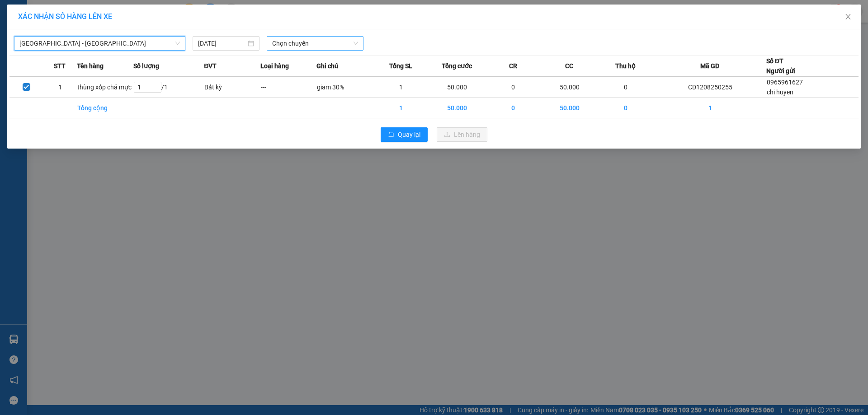  I want to click on span: 0965961627, so click(785, 82).